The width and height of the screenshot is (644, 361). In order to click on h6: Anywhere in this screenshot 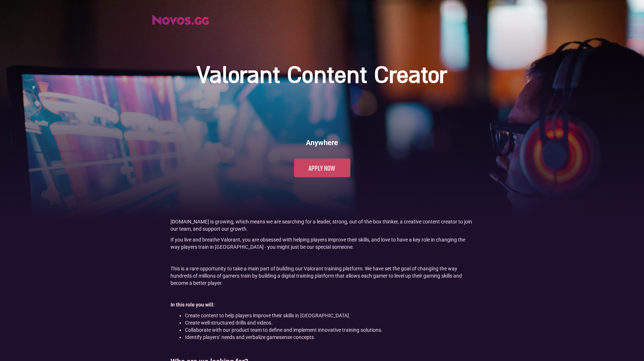, I will do `click(322, 142)`.